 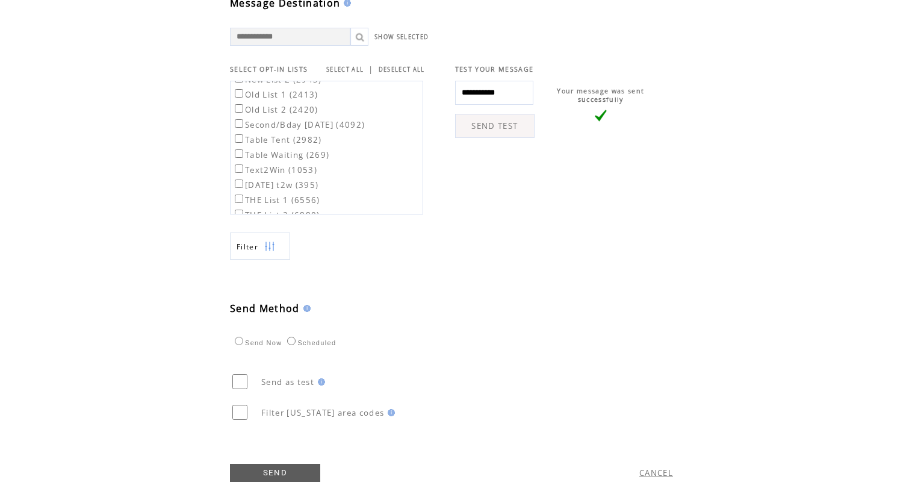 What do you see at coordinates (275, 170) in the screenshot?
I see `label: Text2Win (1053)` at bounding box center [275, 170].